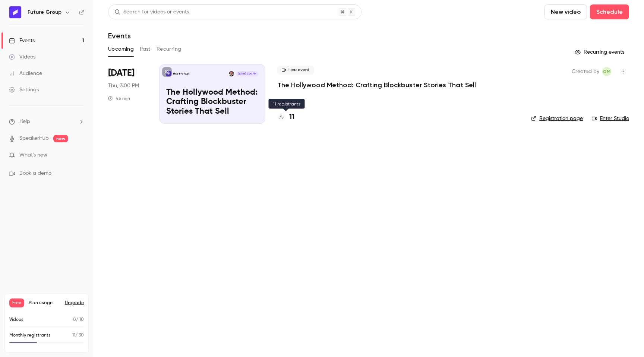  I want to click on span: Live event, so click(295, 70).